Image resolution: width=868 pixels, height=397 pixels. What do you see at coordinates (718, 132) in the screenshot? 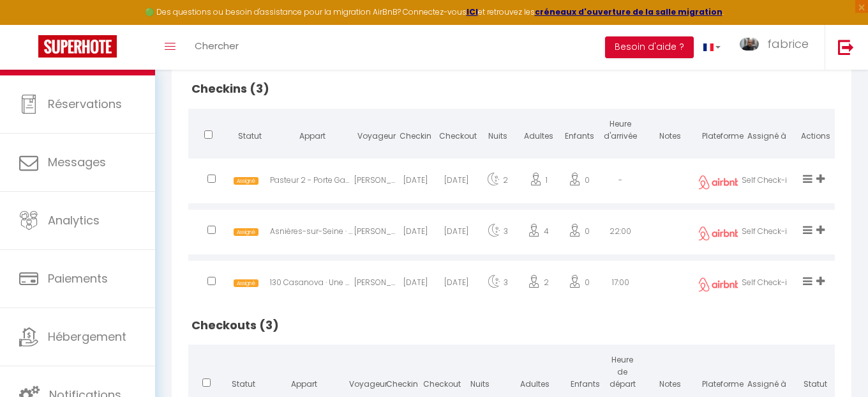
I see `th: Plateforme` at bounding box center [718, 132].